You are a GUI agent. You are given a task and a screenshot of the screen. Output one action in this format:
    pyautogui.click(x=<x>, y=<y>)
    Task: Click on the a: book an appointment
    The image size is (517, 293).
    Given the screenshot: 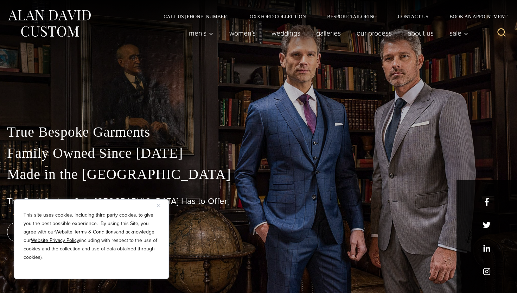 What is the action you would take?
    pyautogui.click(x=56, y=232)
    